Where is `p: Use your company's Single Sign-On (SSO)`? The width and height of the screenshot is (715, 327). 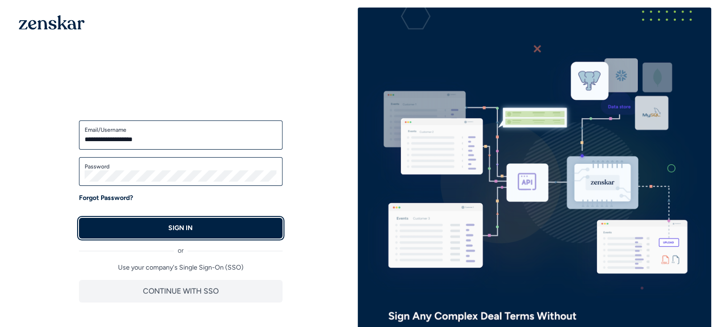
p: Use your company's Single Sign-On (SSO) is located at coordinates (181, 268).